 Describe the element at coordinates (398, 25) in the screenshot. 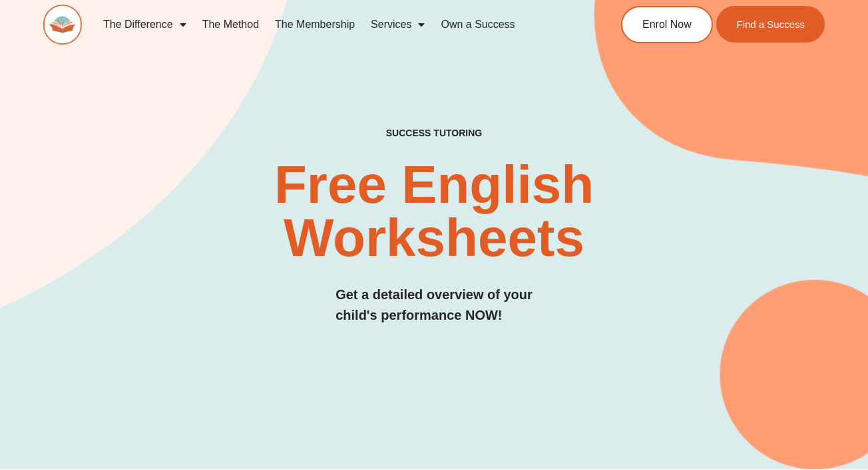

I see `a: Services` at that location.